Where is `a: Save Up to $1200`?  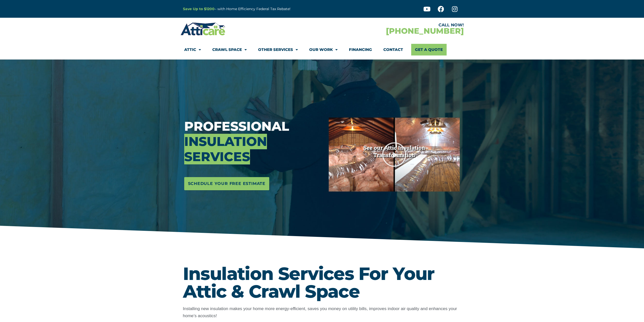 a: Save Up to $1200 is located at coordinates (199, 9).